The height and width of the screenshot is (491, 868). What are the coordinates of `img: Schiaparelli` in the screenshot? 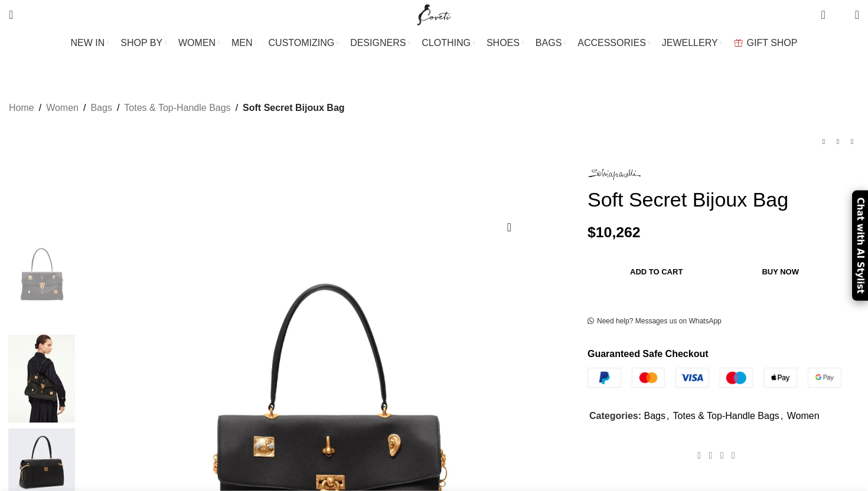 It's located at (614, 174).